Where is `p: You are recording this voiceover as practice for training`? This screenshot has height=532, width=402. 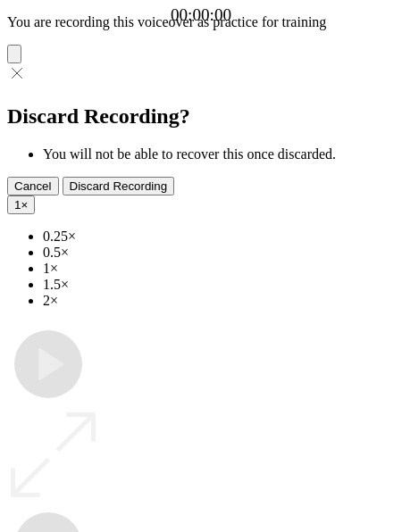 p: You are recording this voiceover as practice for training is located at coordinates (201, 22).